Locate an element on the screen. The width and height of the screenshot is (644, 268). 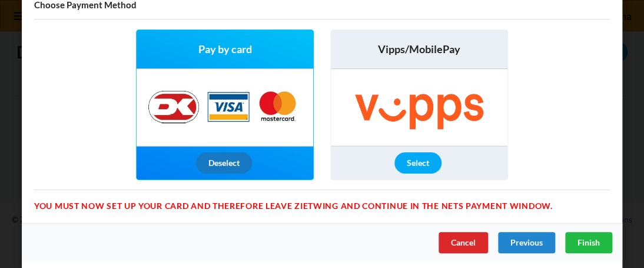
span: Finish is located at coordinates (589, 241).